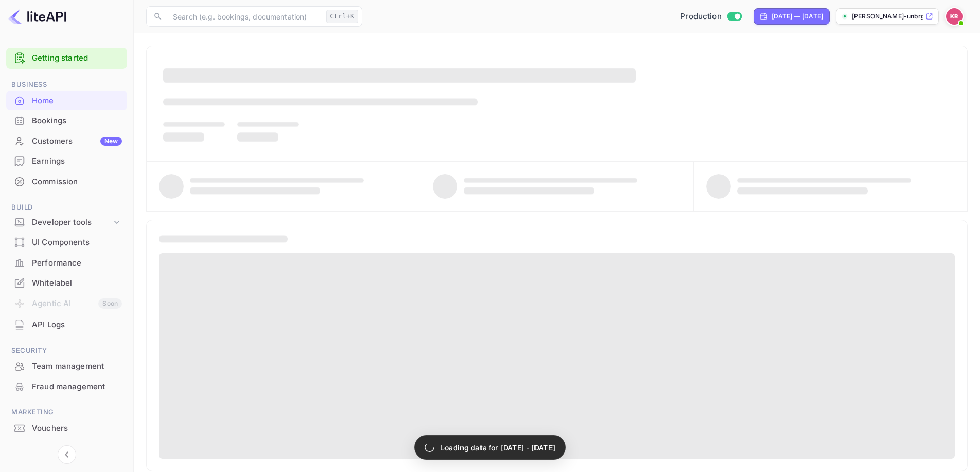  What do you see at coordinates (67, 100) in the screenshot?
I see `a: Home` at bounding box center [67, 100].